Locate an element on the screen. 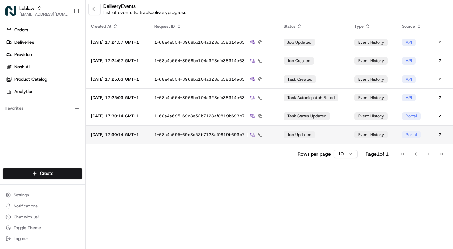 The image size is (453, 249). div: Status is located at coordinates (313, 26).